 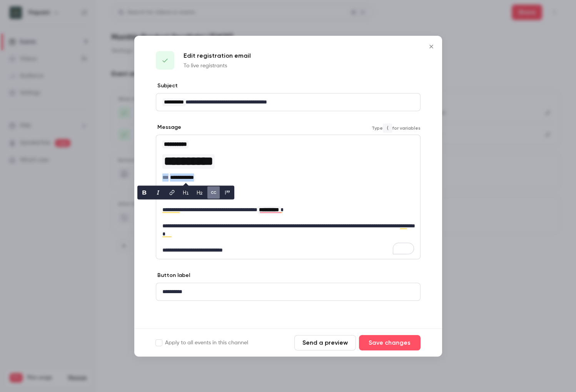 What do you see at coordinates (168, 127) in the screenshot?
I see `label: Message` at bounding box center [168, 127].